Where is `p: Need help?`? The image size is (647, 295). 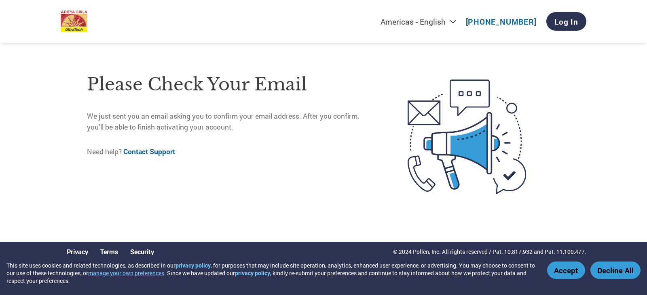
p: Need help? is located at coordinates (230, 152).